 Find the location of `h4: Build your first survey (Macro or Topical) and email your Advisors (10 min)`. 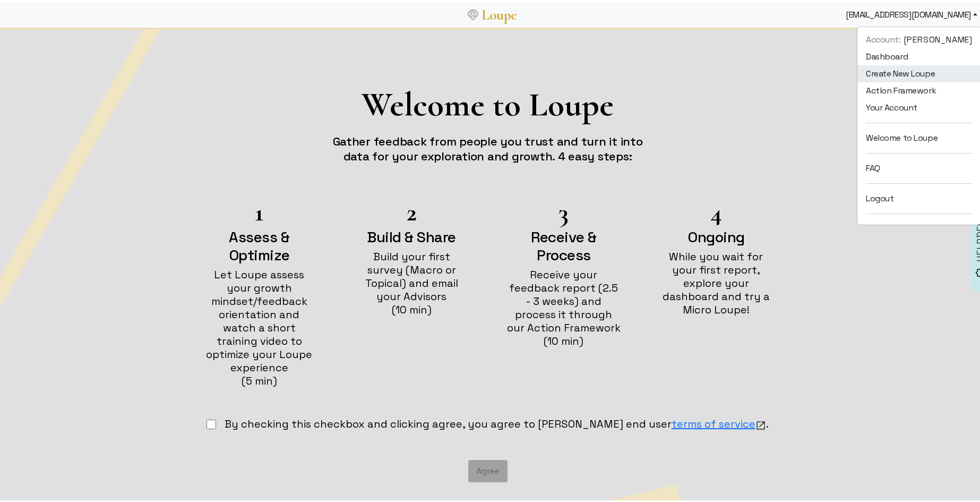

h4: Build your first survey (Macro or Topical) and email your Advisors (10 min) is located at coordinates (411, 281).